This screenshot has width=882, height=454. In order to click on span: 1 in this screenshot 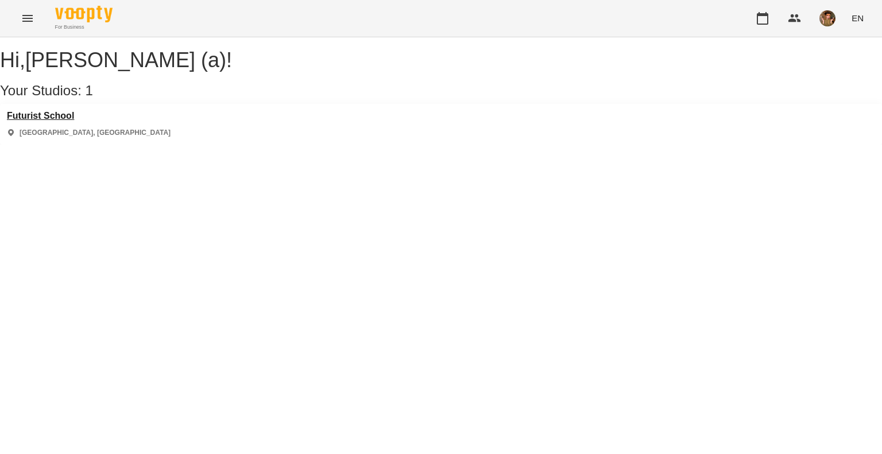, I will do `click(89, 90)`.